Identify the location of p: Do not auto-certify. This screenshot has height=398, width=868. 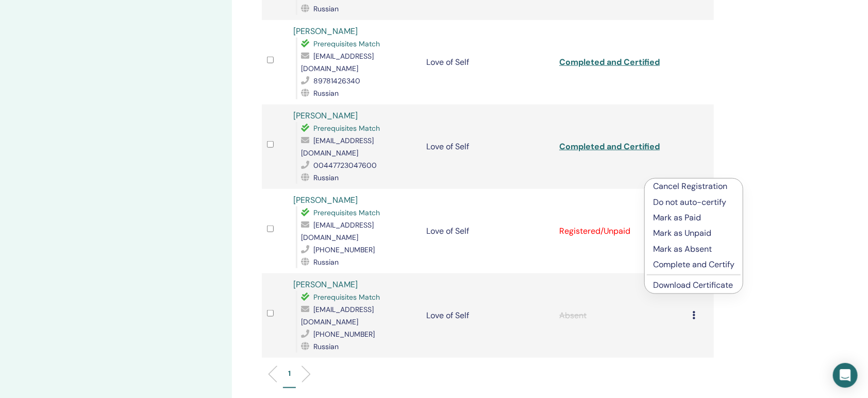
(694, 202).